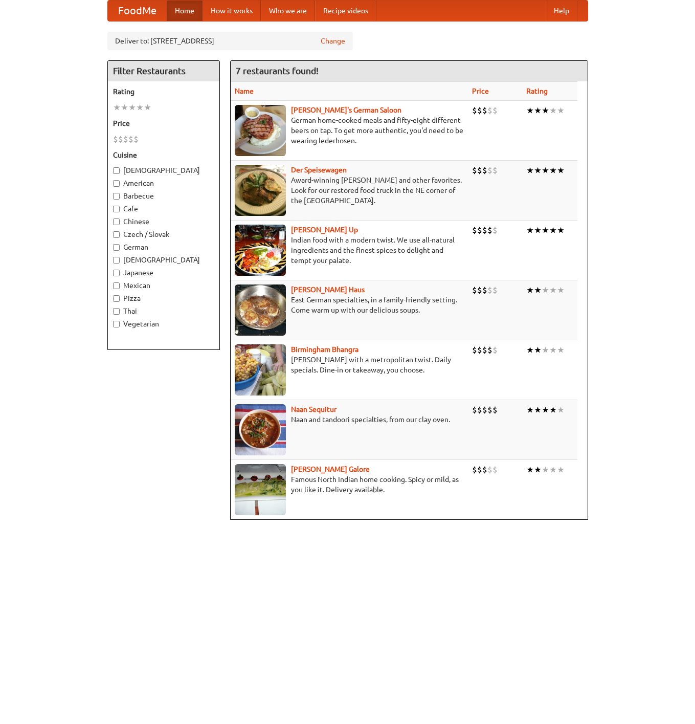 The height and width of the screenshot is (724, 695). Describe the element at coordinates (562, 11) in the screenshot. I see `a: Help` at that location.